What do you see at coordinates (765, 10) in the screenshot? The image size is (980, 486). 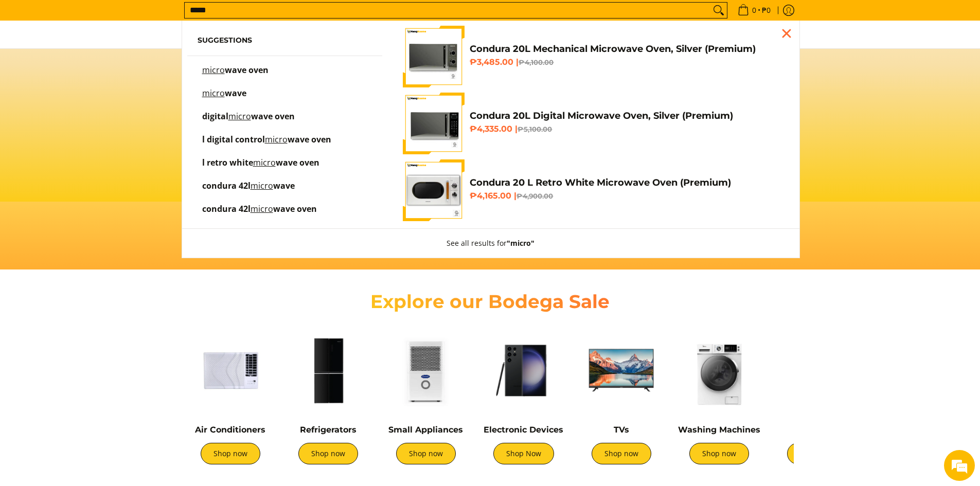 I see `span: ₱0` at bounding box center [765, 10].